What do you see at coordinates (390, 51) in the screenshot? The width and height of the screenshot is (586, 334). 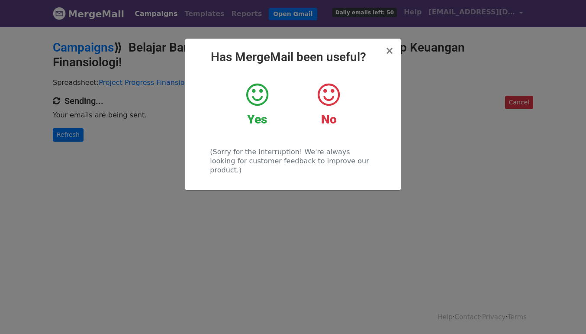 I see `button: Close` at bounding box center [390, 51].